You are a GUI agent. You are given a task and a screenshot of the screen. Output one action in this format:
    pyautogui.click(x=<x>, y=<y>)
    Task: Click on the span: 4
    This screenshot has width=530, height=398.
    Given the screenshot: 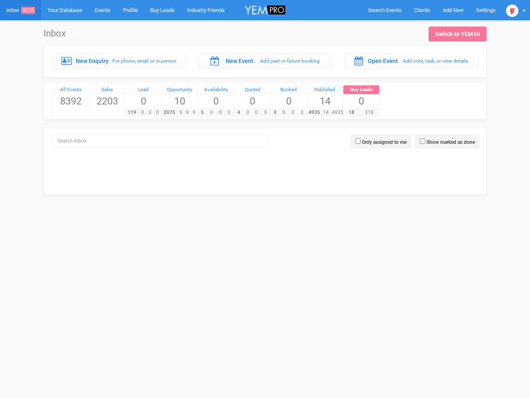 What is the action you would take?
    pyautogui.click(x=239, y=112)
    